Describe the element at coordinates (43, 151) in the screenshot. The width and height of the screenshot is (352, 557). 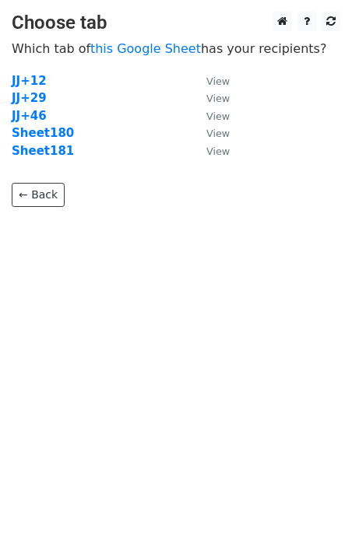
I see `a: Sheet181` at that location.